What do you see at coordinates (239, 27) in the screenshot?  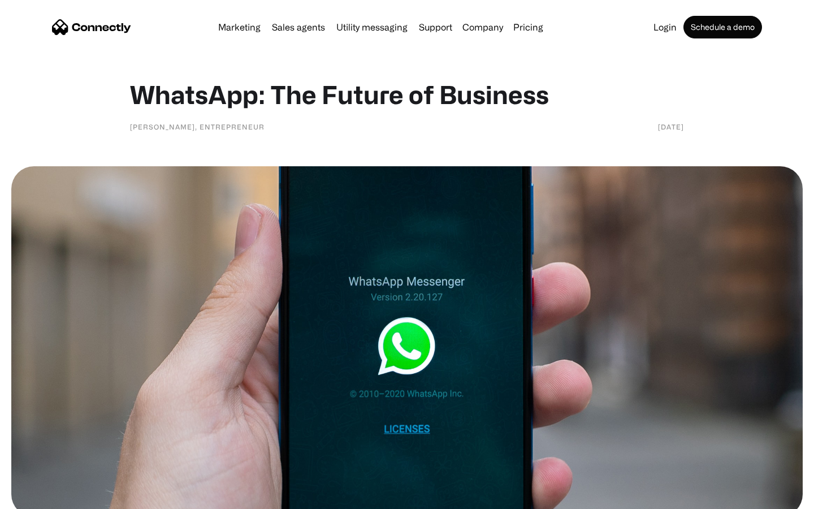 I see `a: Marketing` at bounding box center [239, 27].